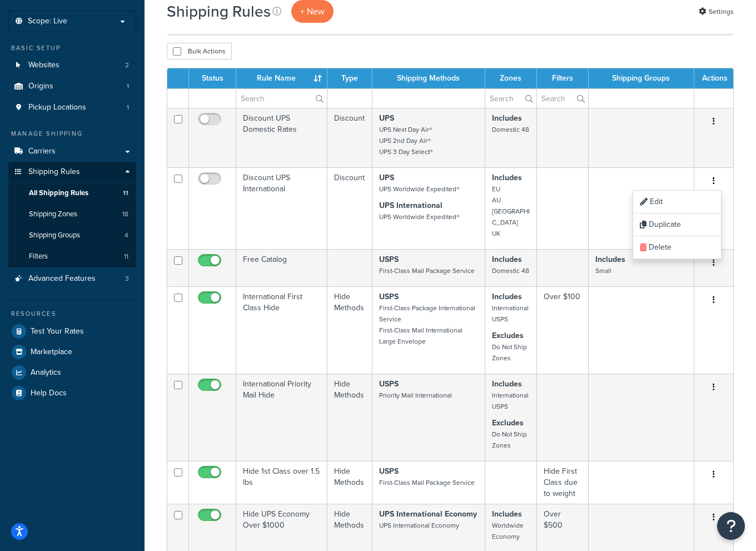  Describe the element at coordinates (282, 417) in the screenshot. I see `td: International Priority Mail Hide` at that location.